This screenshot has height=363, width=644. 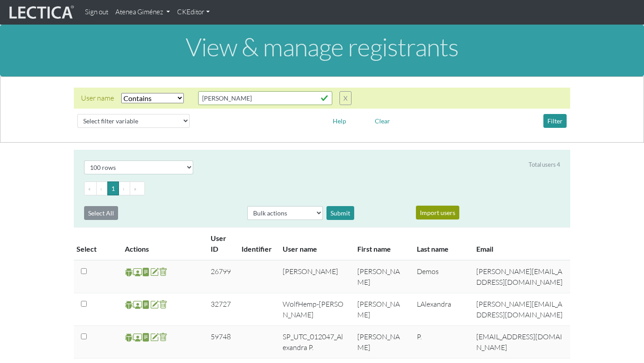 What do you see at coordinates (41, 13) in the screenshot?
I see `img: lecticalive` at bounding box center [41, 13].